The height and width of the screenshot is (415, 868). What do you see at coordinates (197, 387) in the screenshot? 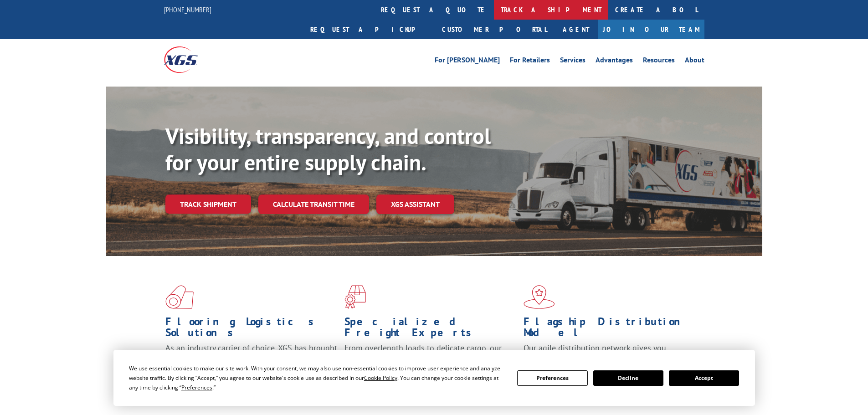
I see `span: Preferences` at bounding box center [197, 387].